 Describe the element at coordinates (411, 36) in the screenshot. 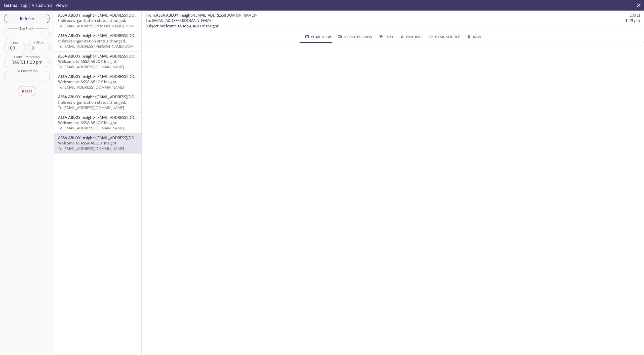

I see `span: Headers` at that location.